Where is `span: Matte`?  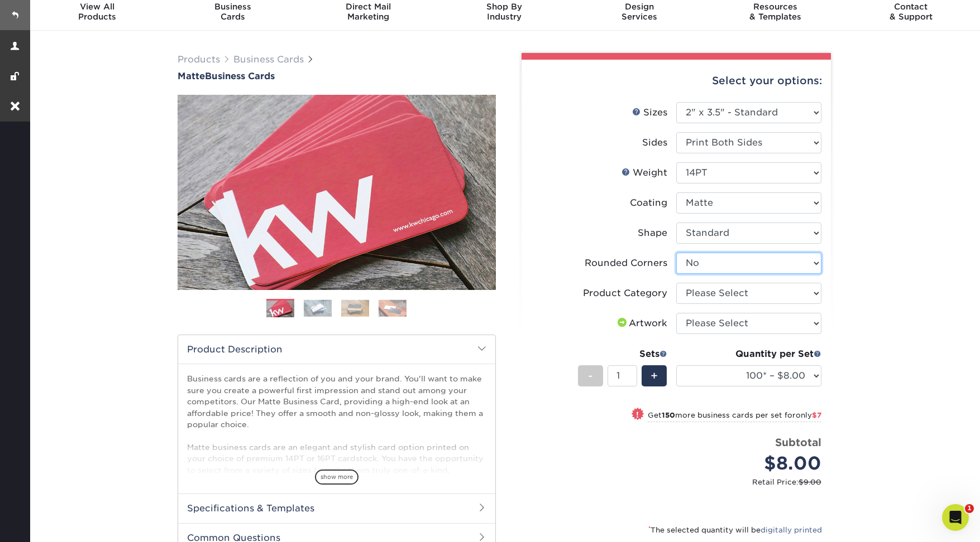 span: Matte is located at coordinates (191, 75).